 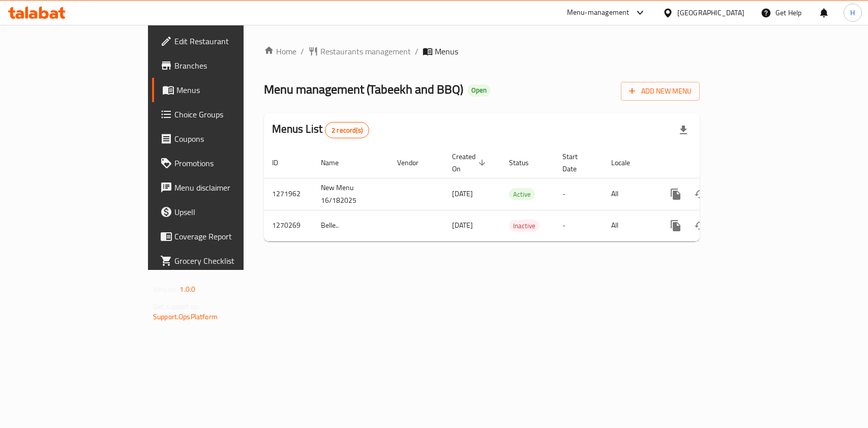 What do you see at coordinates (360, 51) in the screenshot?
I see `a: Restaurants management` at bounding box center [360, 51].